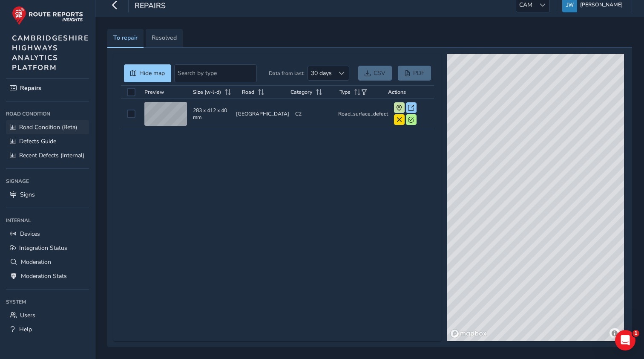 This screenshot has width=644, height=359. What do you see at coordinates (248, 92) in the screenshot?
I see `span: Road` at bounding box center [248, 92].